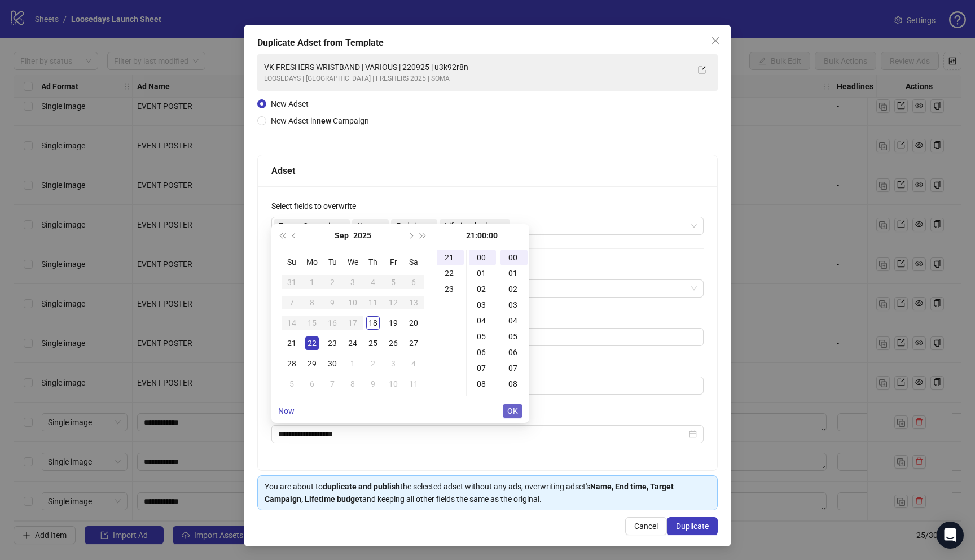  Describe the element at coordinates (414, 302) in the screenshot. I see `div: 13` at that location.